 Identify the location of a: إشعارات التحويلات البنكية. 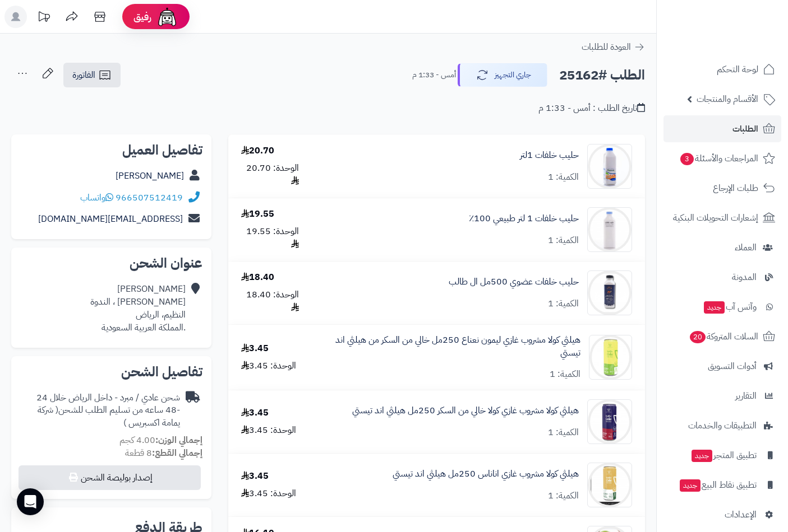
(723, 218).